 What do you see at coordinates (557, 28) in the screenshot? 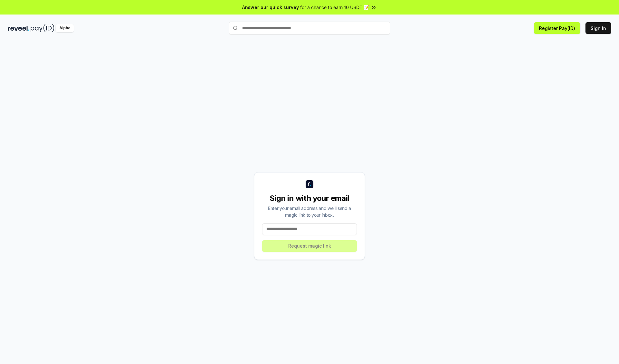
I see `button: Register Pay(ID)` at bounding box center [557, 28].